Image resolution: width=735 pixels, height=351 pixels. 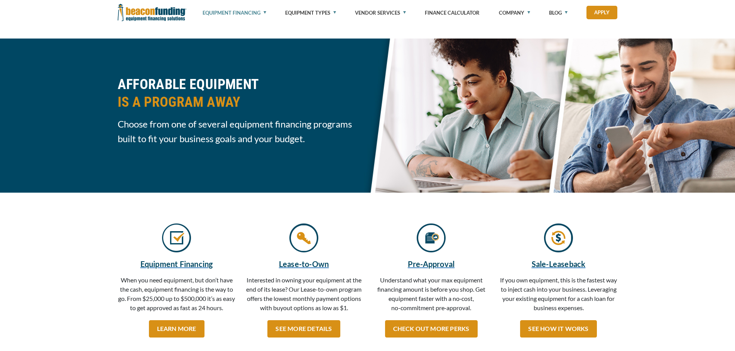 I want to click on h5: Sale-Leaseback, so click(x=558, y=264).